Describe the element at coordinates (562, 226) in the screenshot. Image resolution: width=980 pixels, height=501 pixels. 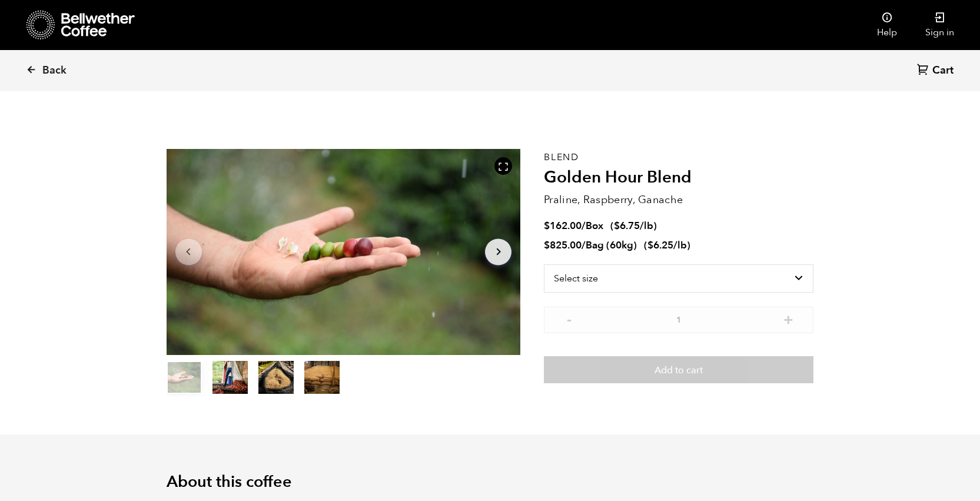
I see `bdi: 162.00` at that location.